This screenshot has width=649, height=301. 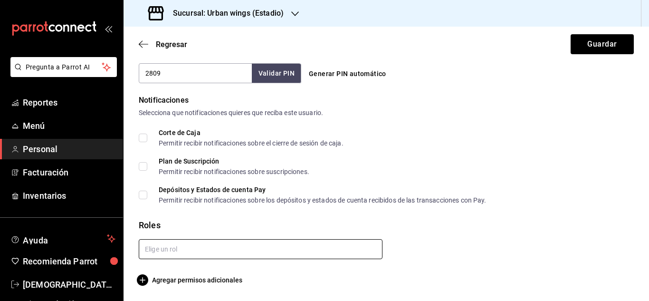 What do you see at coordinates (69, 149) in the screenshot?
I see `span: Personal` at bounding box center [69, 149].